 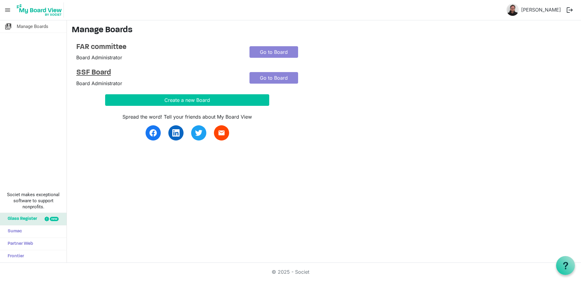 I want to click on div: Spread the word! Tell your friends about My Board View, so click(x=187, y=117).